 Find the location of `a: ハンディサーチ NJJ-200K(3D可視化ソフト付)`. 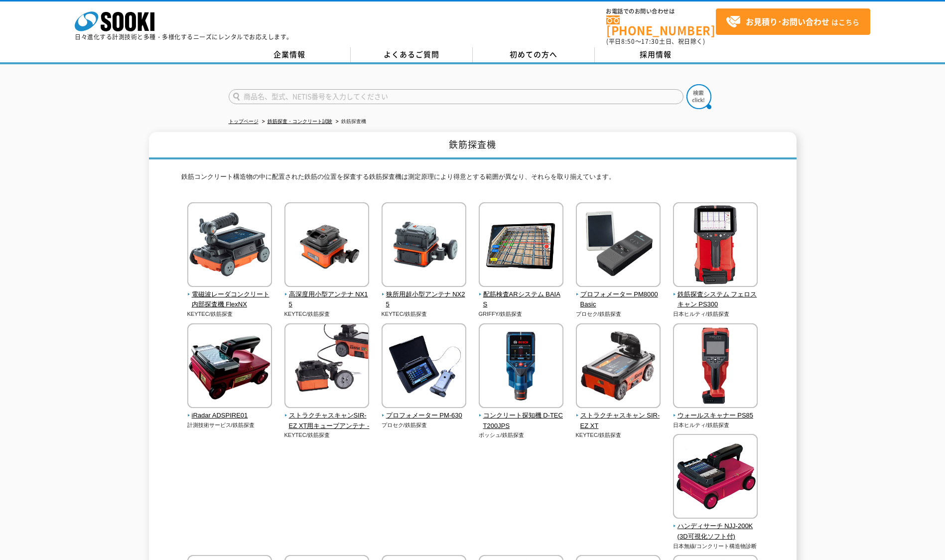

a: ハンディサーチ NJJ-200K(3D可視化ソフト付) is located at coordinates (715, 526).